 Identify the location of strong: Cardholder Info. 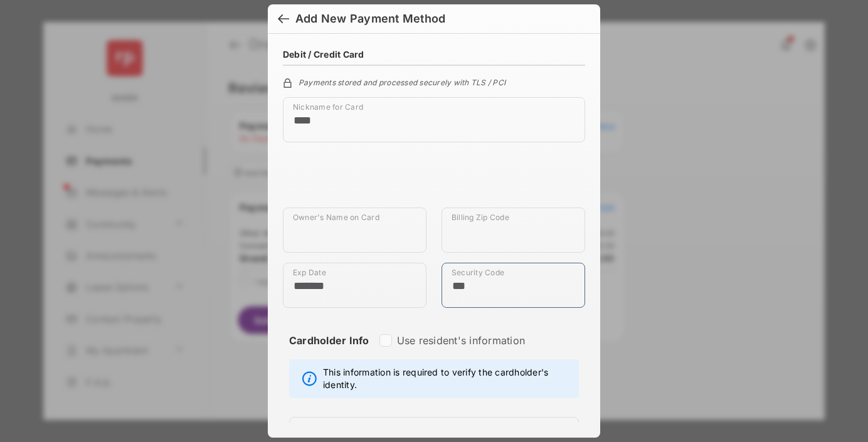
(329, 351).